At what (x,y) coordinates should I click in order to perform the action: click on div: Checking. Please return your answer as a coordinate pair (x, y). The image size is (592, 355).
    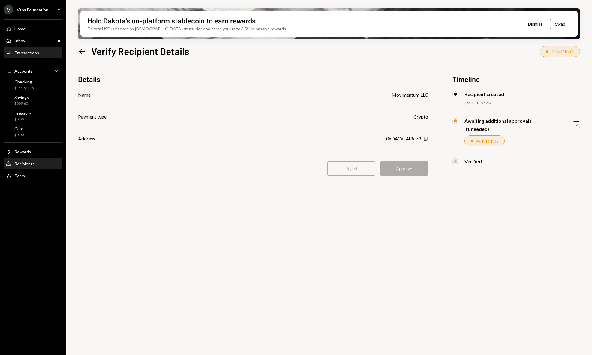
    Looking at the image, I should click on (25, 82).